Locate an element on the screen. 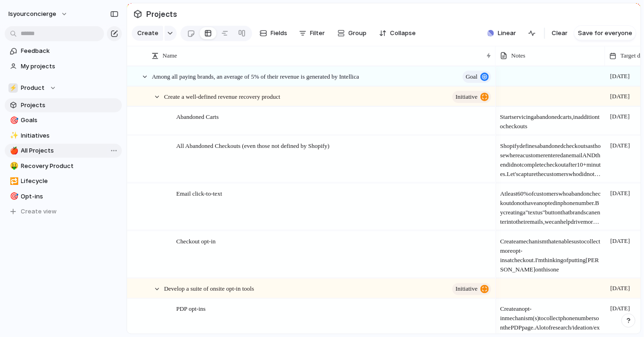  a: My projects is located at coordinates (64, 66).